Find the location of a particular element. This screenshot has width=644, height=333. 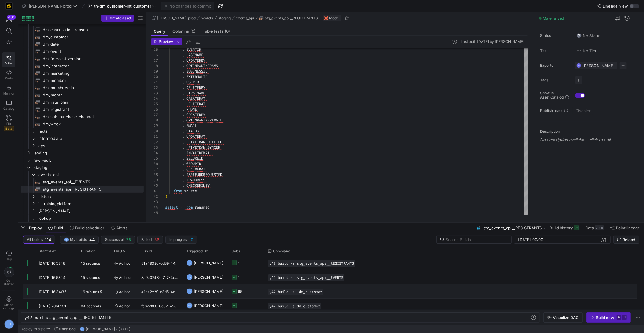

span: fixing bool is located at coordinates (67, 329).